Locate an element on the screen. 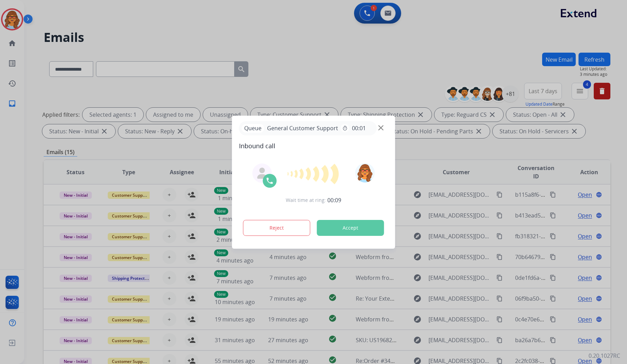 This screenshot has height=364, width=627. p: Queue is located at coordinates (253, 128).